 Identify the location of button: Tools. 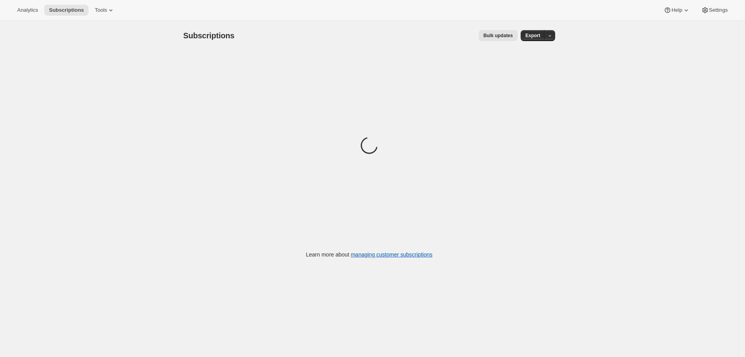
(105, 10).